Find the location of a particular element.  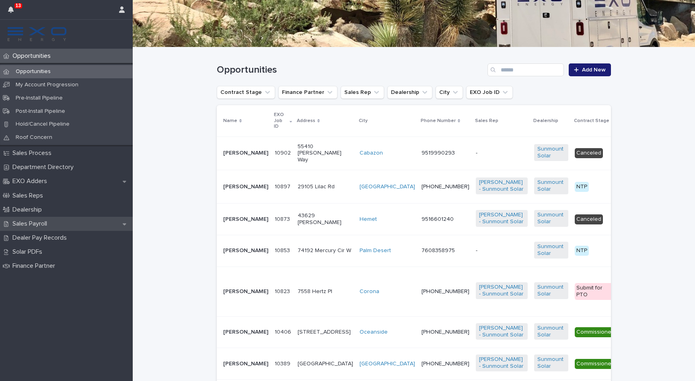

a: 7608358975 is located at coordinates (438, 251).